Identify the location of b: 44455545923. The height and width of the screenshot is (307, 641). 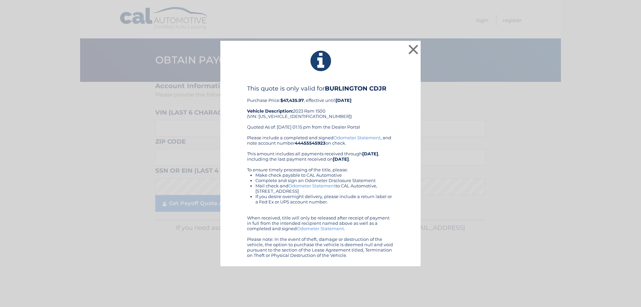
(310, 143).